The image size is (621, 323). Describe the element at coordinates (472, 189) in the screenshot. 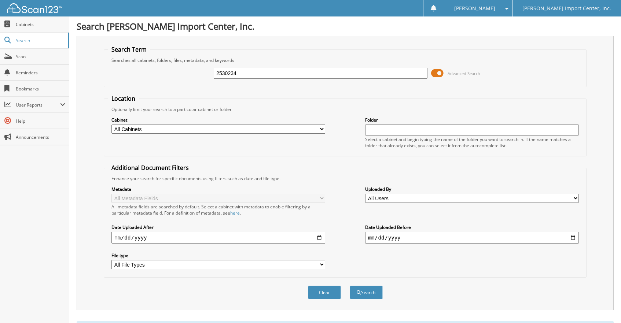

I see `label: Uploaded By` at that location.